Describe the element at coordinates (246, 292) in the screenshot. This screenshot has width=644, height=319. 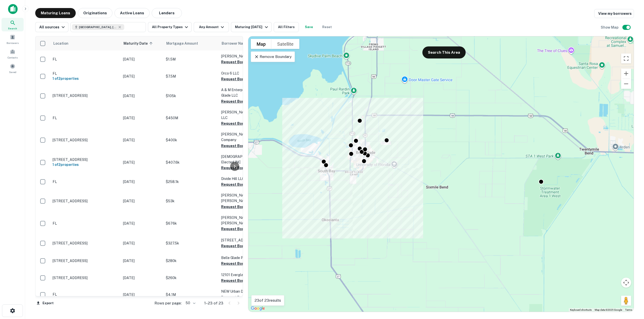
I see `p: NEW Urban Dakota LLC` at that location.